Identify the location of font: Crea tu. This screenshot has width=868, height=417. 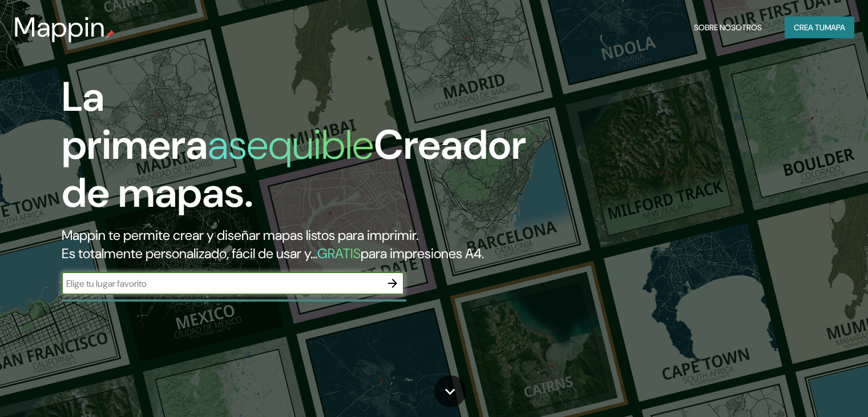
(809, 27).